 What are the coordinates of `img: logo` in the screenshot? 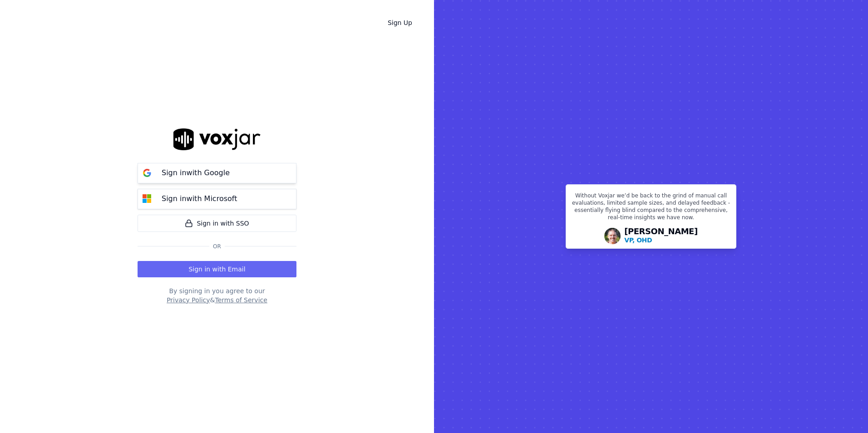 It's located at (217, 139).